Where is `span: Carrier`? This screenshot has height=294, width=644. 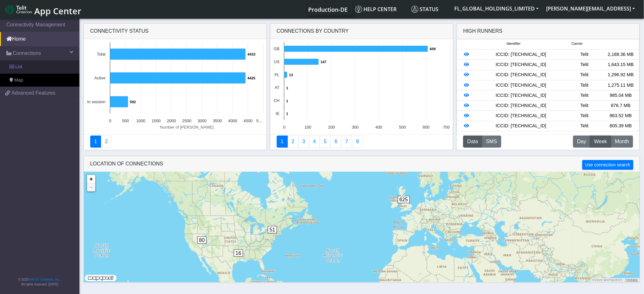
span: Carrier is located at coordinates (577, 43).